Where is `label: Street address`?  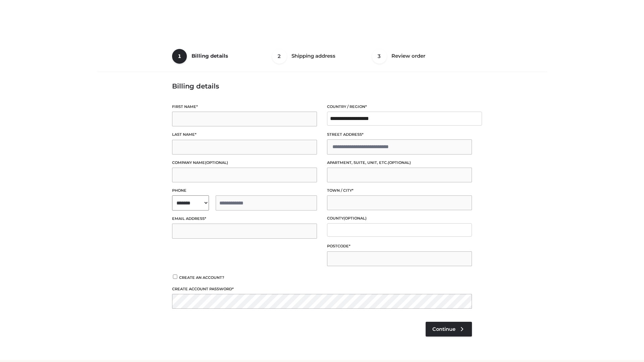
label: Street address is located at coordinates (399, 134).